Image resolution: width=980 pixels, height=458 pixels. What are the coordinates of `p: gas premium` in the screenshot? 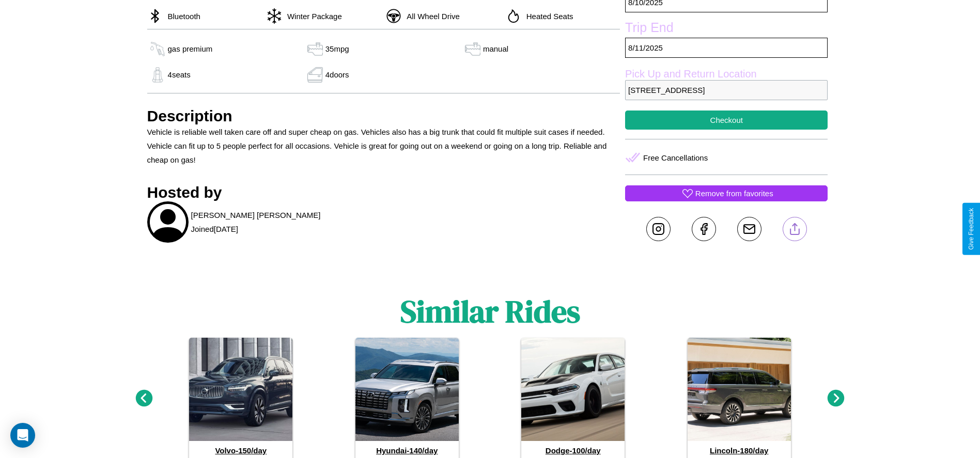 It's located at (190, 49).